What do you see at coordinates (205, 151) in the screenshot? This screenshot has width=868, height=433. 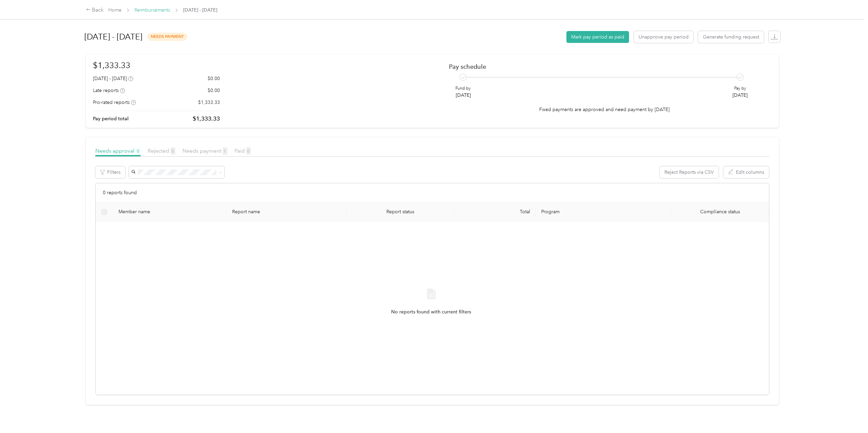 I see `span: Needs payment` at bounding box center [205, 151].